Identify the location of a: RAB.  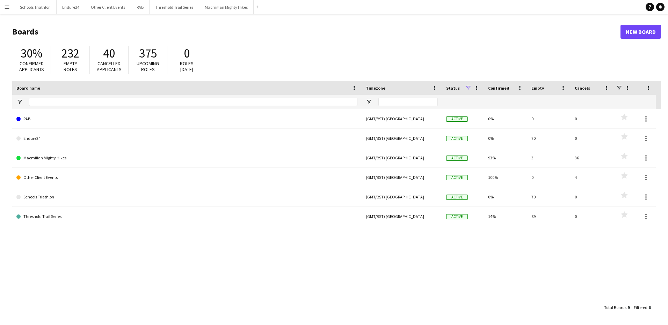
(187, 119).